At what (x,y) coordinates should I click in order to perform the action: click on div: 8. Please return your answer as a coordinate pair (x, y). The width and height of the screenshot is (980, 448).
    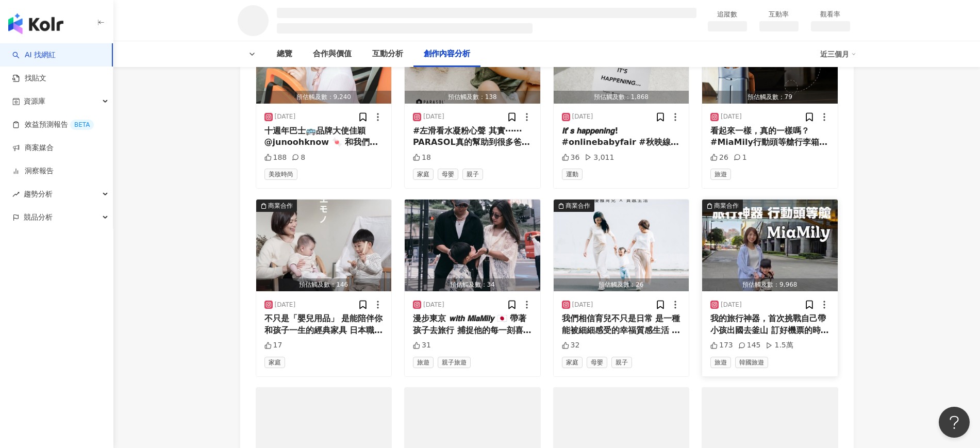
    Looking at the image, I should click on (299, 158).